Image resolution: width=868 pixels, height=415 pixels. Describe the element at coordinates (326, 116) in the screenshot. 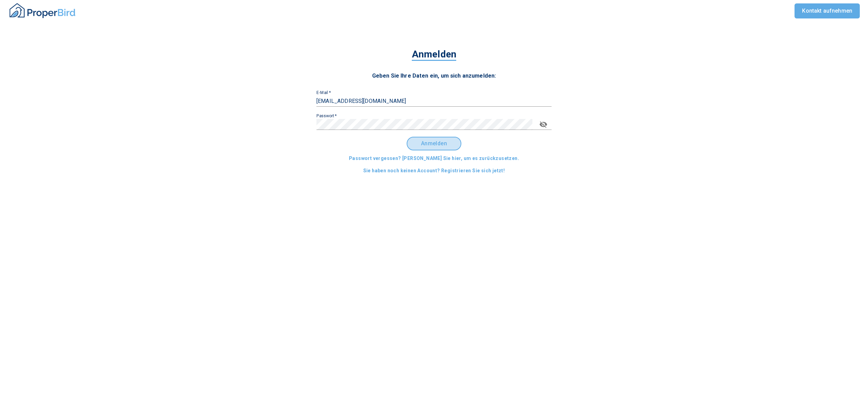

I see `label: Passwort` at that location.